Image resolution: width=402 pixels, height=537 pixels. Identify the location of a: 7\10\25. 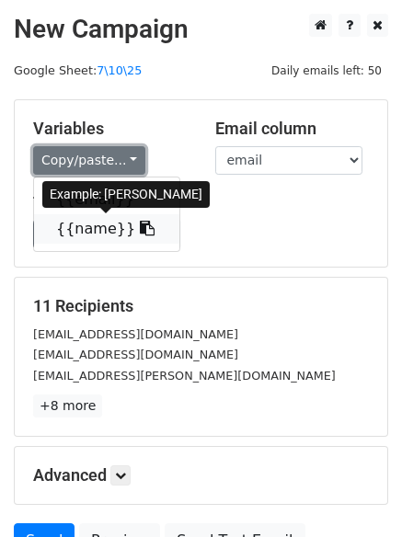
(119, 70).